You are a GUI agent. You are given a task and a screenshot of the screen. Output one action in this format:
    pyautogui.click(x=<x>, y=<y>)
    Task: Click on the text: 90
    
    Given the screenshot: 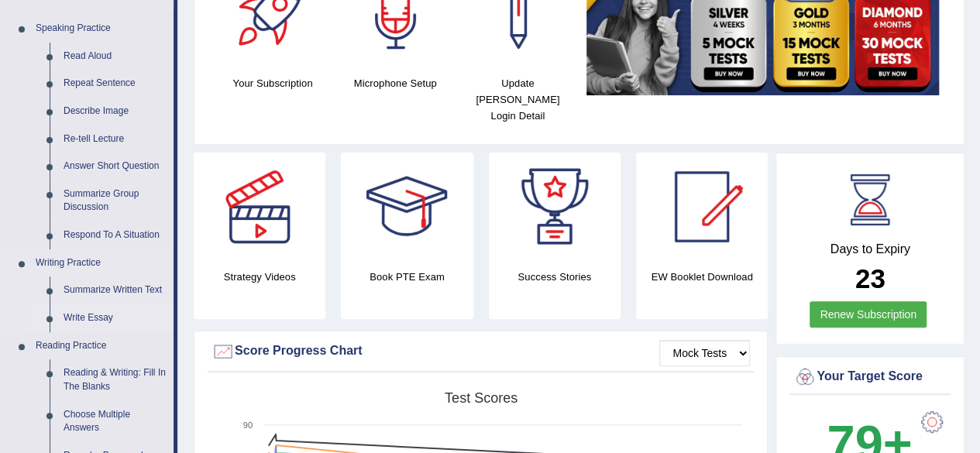 What is the action you would take?
    pyautogui.click(x=248, y=425)
    